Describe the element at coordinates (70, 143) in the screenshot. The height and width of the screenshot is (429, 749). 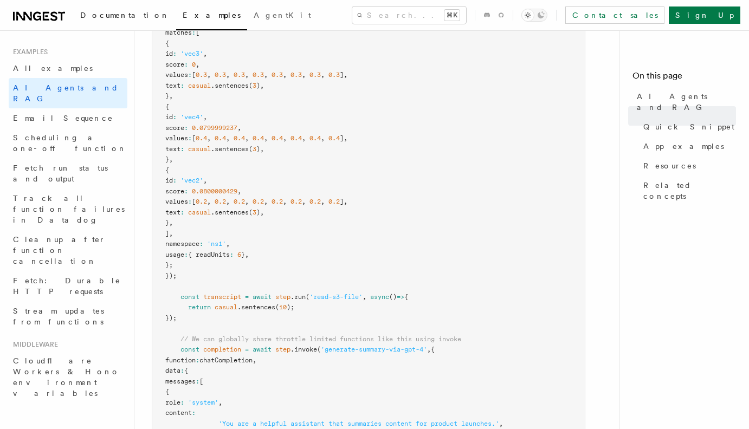
I see `span: Scheduling a one-off function` at that location.